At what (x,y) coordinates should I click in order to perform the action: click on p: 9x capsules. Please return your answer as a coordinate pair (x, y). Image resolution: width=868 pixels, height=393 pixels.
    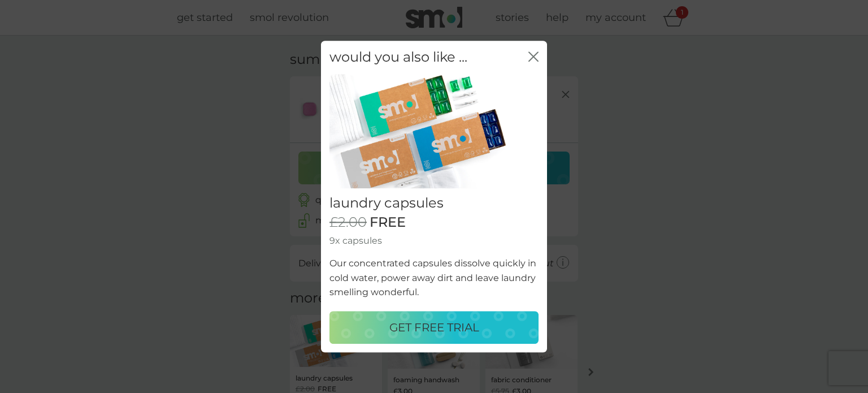
    Looking at the image, I should click on (434, 241).